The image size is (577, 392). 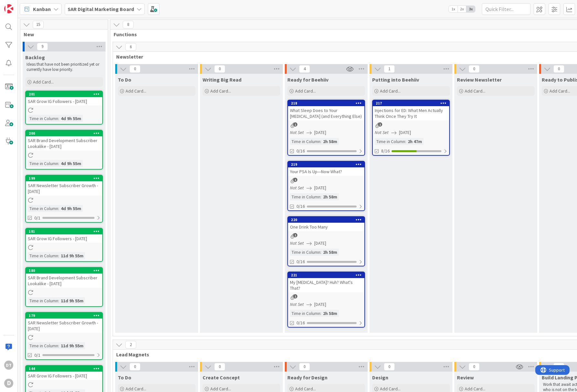 I want to click on div: 4d 9h 55m, so click(x=71, y=118).